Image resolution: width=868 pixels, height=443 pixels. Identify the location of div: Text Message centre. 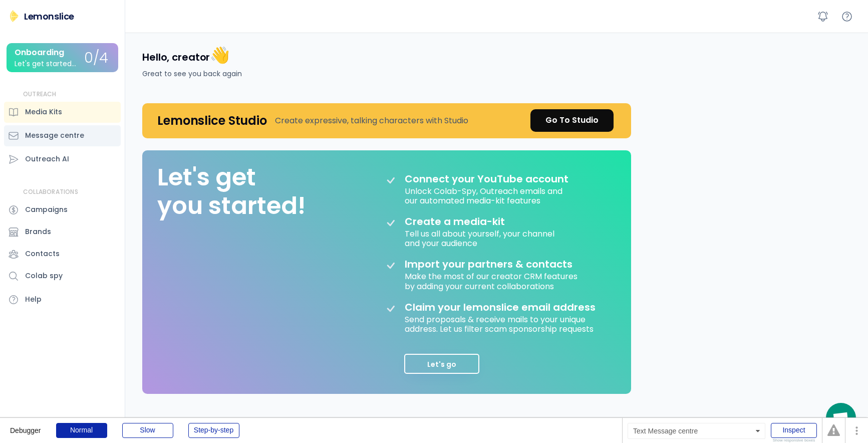
(697, 430).